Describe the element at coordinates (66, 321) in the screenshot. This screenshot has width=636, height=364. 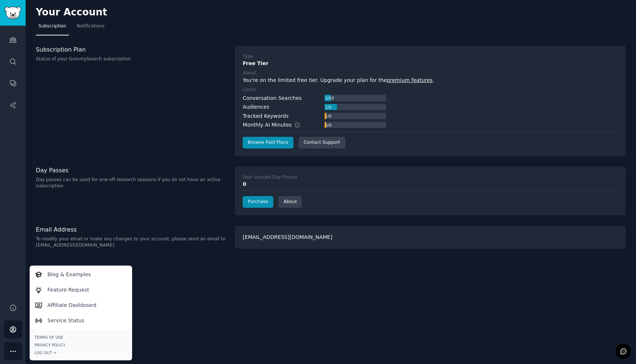
I see `p: Service Status` at that location.